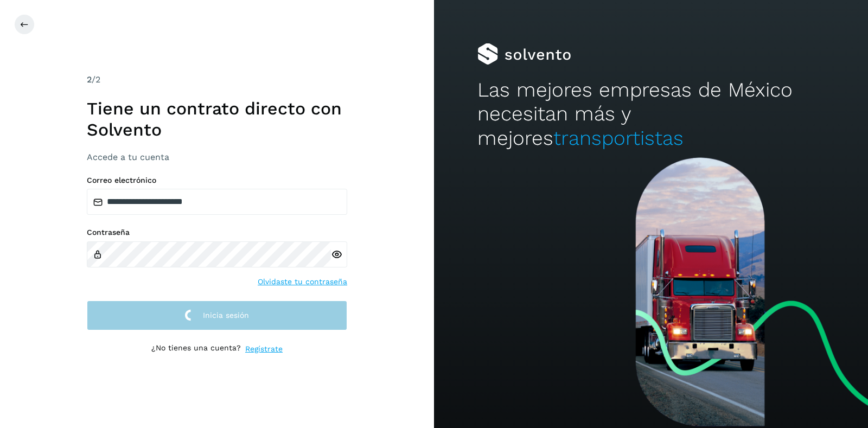 The height and width of the screenshot is (428, 868). I want to click on p: ¿No tienes una cuenta?, so click(196, 349).